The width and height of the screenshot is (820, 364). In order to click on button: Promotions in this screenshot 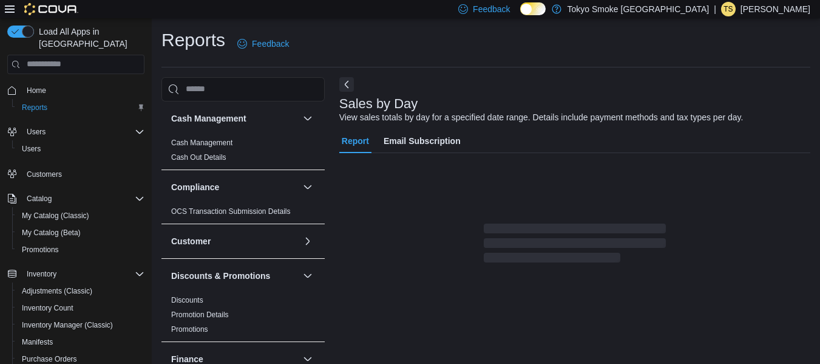, I will do `click(81, 250)`.